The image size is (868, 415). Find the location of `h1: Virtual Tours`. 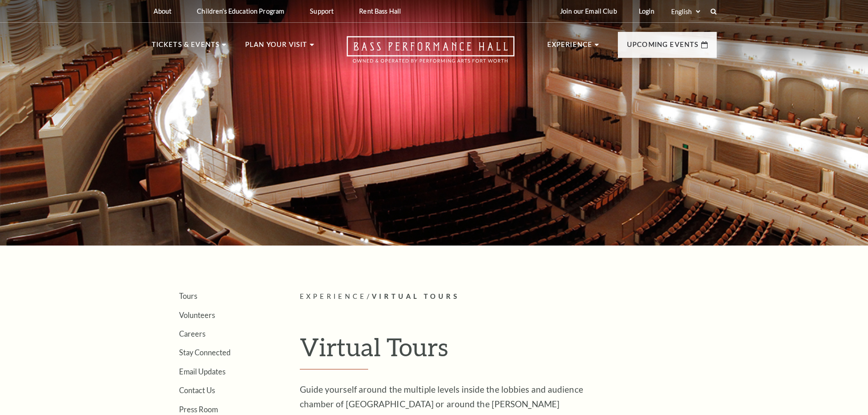

h1: Virtual Tours is located at coordinates (508, 351).